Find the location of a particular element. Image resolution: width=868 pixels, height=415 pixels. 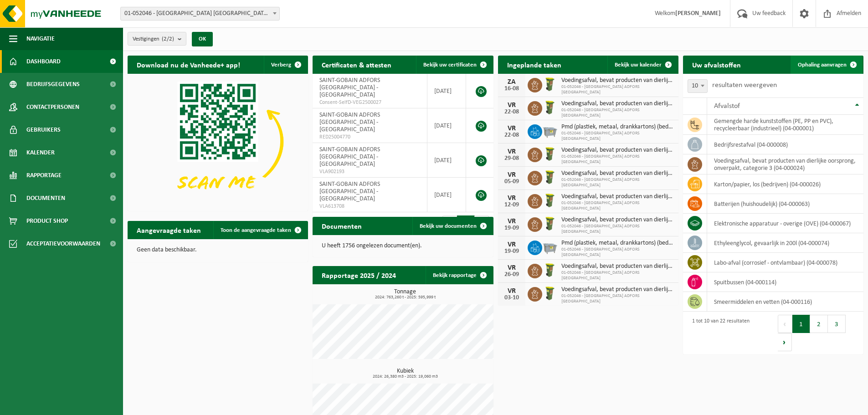

button: Next is located at coordinates (784, 342).